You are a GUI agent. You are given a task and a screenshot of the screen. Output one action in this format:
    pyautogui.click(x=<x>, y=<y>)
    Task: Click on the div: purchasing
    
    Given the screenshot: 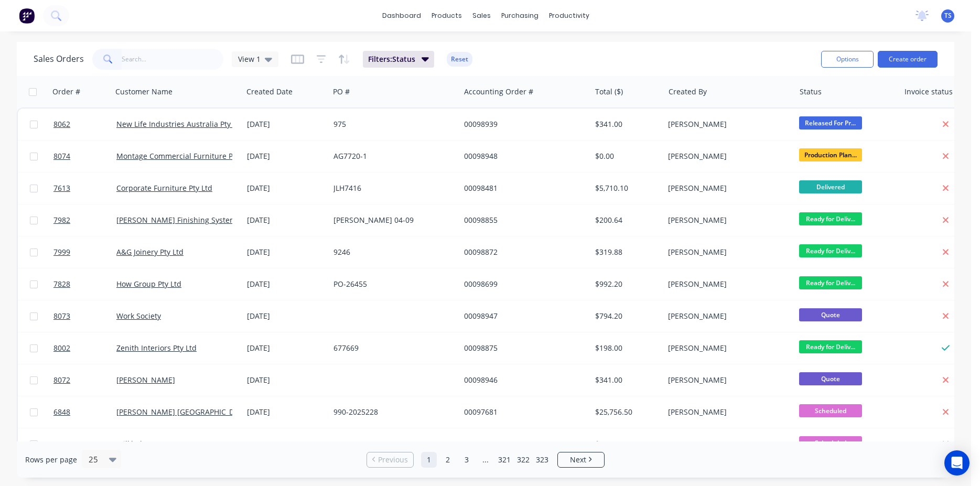 What is the action you would take?
    pyautogui.click(x=519, y=16)
    